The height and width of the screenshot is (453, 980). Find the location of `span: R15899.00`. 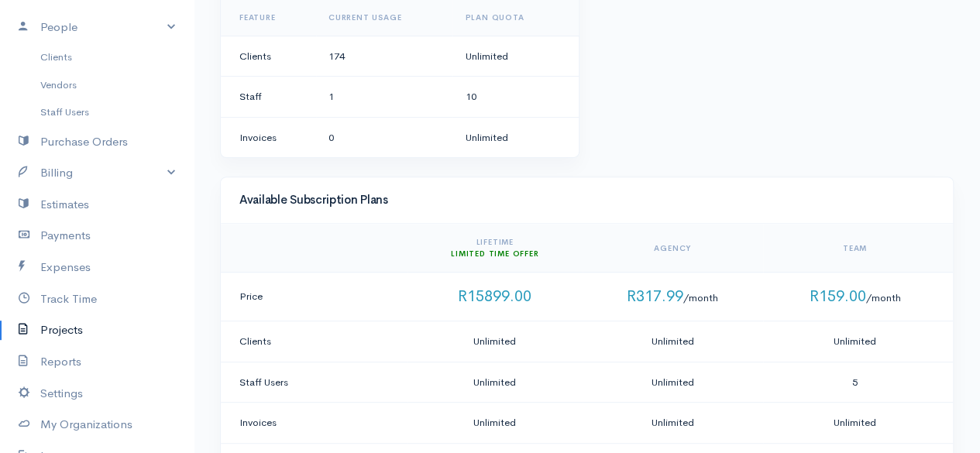

span: R15899.00 is located at coordinates (494, 296).